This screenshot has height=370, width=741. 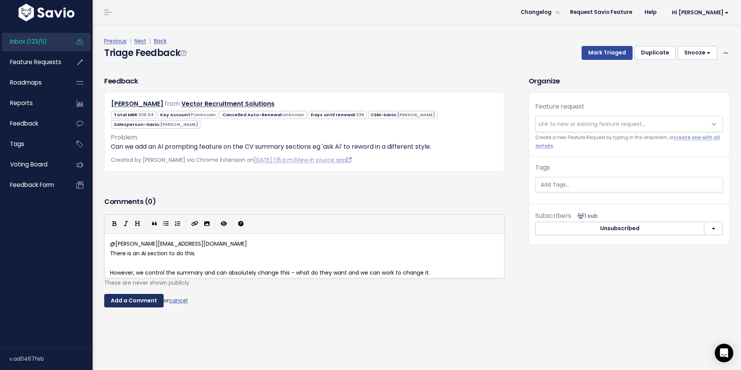 I want to click on input: Add Tags..., so click(x=630, y=184).